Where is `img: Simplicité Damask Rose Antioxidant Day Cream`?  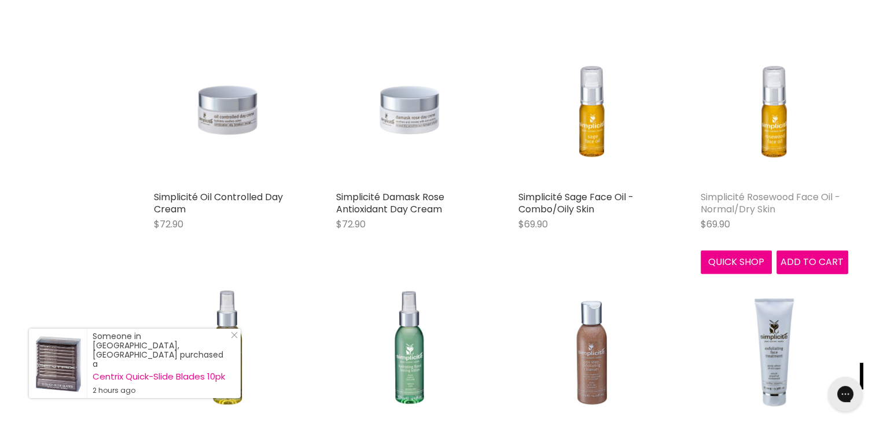 img: Simplicité Damask Rose Antioxidant Day Cream is located at coordinates (410, 111).